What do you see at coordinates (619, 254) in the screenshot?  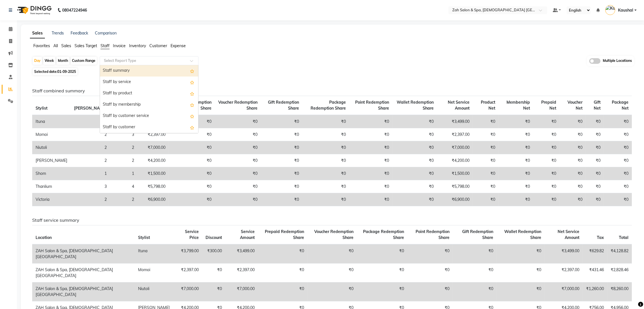 I see `td: ₹4,128.82` at bounding box center [619, 254].